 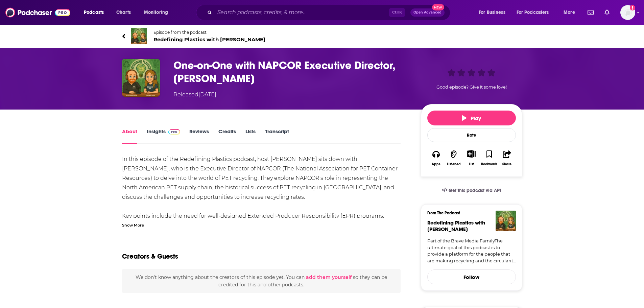 I want to click on span: We don't know anything about the creators of this episode yet . You can so they can be credited f..., so click(x=261, y=281).